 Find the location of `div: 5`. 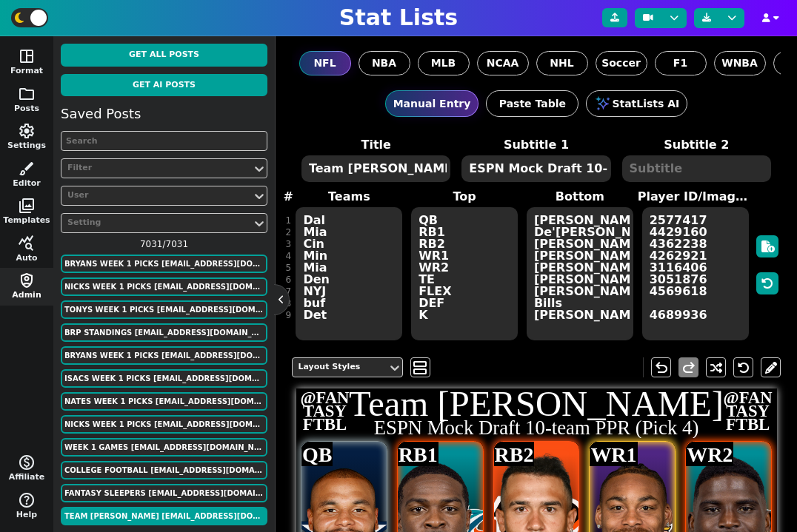

div: 5 is located at coordinates (288, 267).